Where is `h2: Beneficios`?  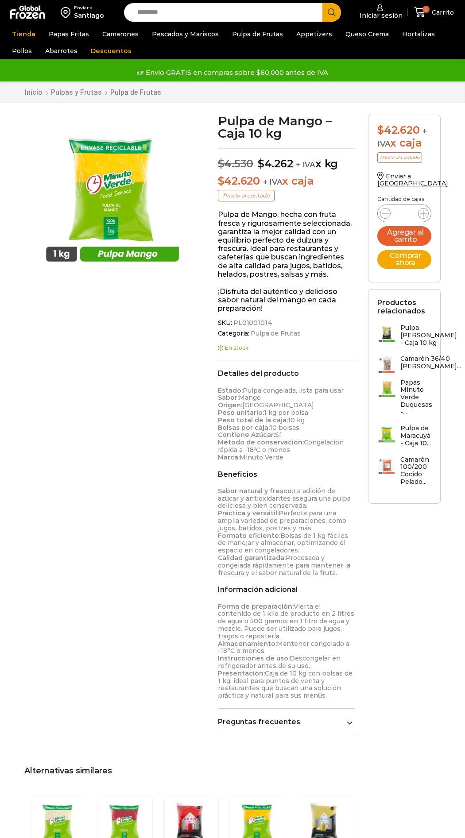 h2: Beneficios is located at coordinates (286, 474).